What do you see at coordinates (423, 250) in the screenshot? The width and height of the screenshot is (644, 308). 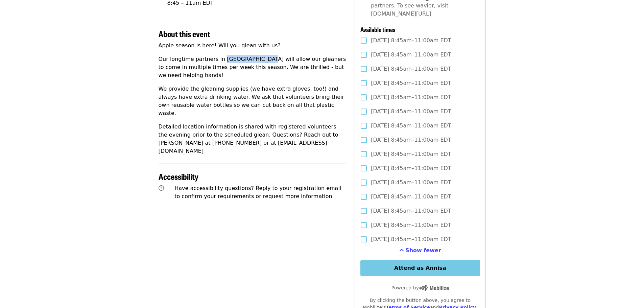 I see `span: Show fewer` at bounding box center [423, 250].